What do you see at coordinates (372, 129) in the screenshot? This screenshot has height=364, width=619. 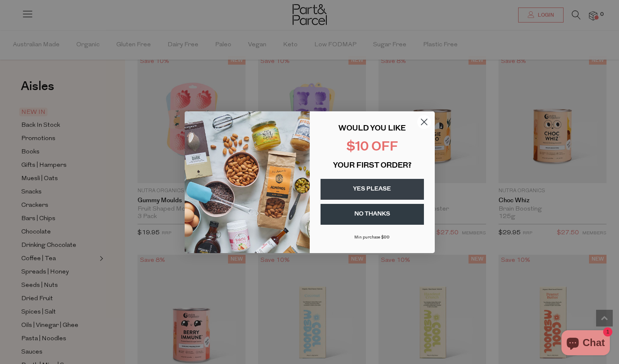 I see `span: WOULD YOU LIKE` at bounding box center [372, 129].